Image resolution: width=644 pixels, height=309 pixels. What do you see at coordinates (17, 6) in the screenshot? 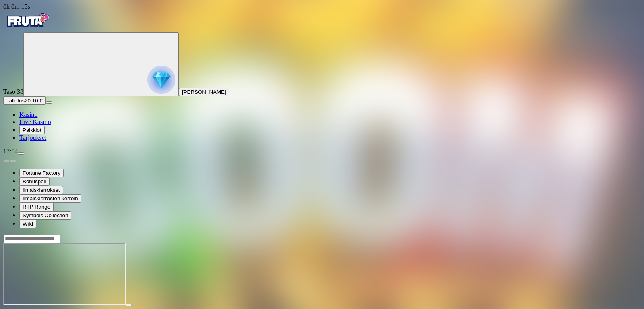
I see `span: user session time` at bounding box center [17, 6].